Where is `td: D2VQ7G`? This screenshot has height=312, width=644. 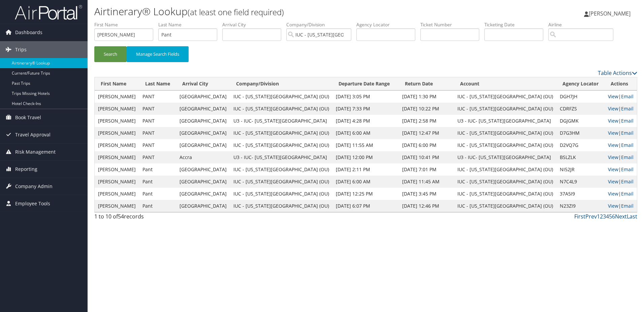 td: D2VQ7G is located at coordinates (580, 145).